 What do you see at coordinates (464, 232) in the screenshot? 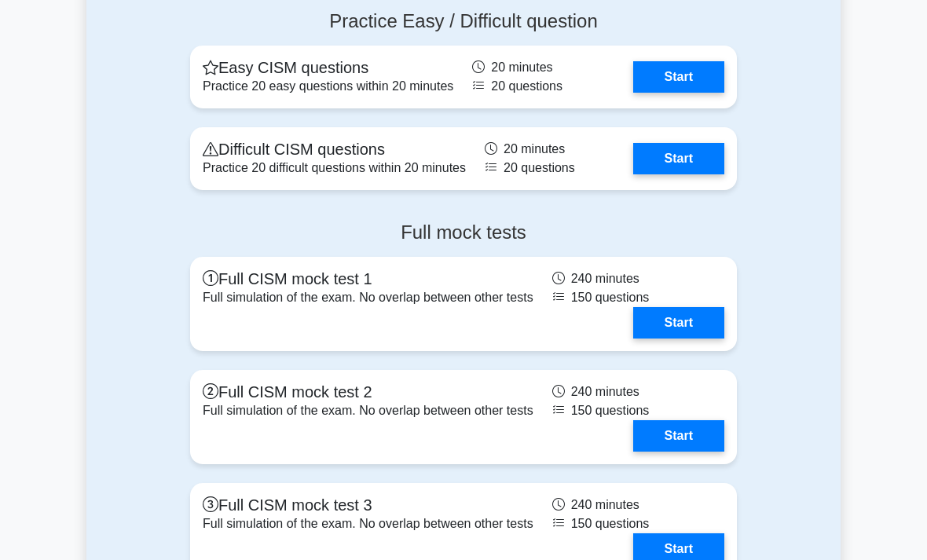
I see `h4: Full mock tests` at bounding box center [464, 232].